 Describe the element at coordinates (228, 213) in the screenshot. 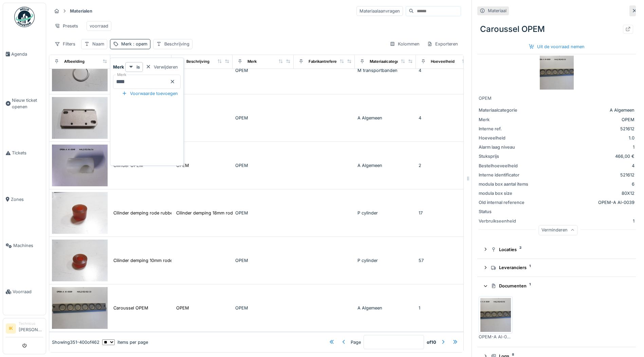

I see `div: Cilinder demping 18mm rode rubber ring PU 70 ...` at that location.